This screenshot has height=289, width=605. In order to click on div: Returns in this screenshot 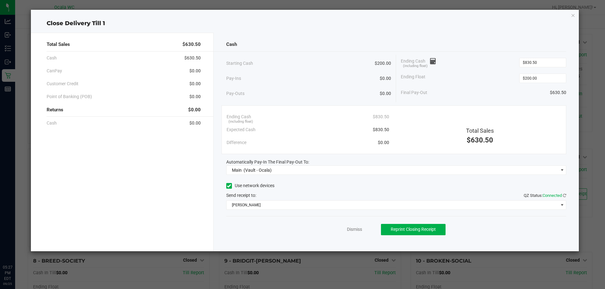, I will do `click(123, 110)`.